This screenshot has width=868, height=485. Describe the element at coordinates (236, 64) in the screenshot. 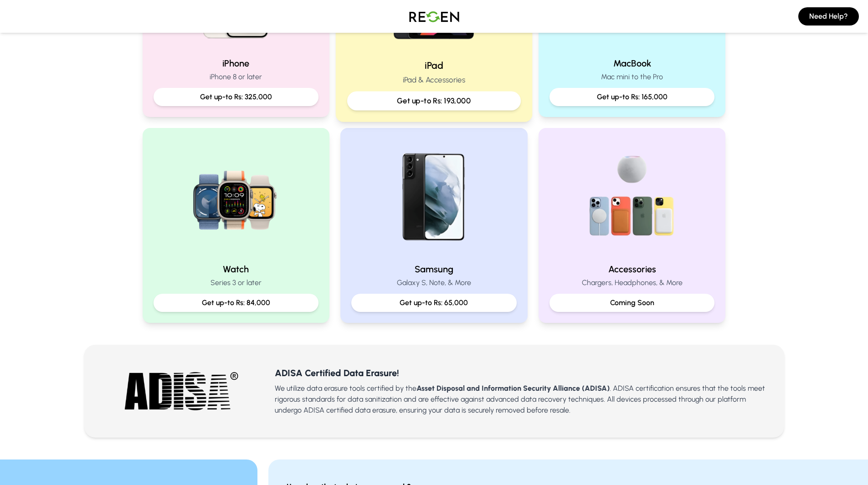

I see `h2: iPhone` at that location.